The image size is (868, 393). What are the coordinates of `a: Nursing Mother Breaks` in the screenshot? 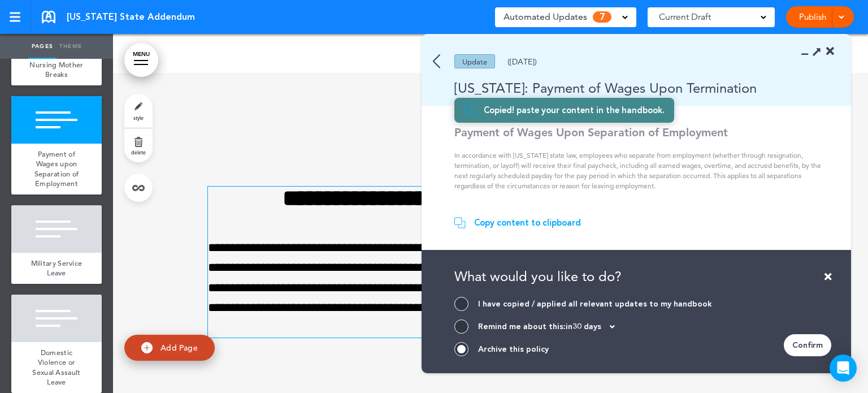 It's located at (57, 70).